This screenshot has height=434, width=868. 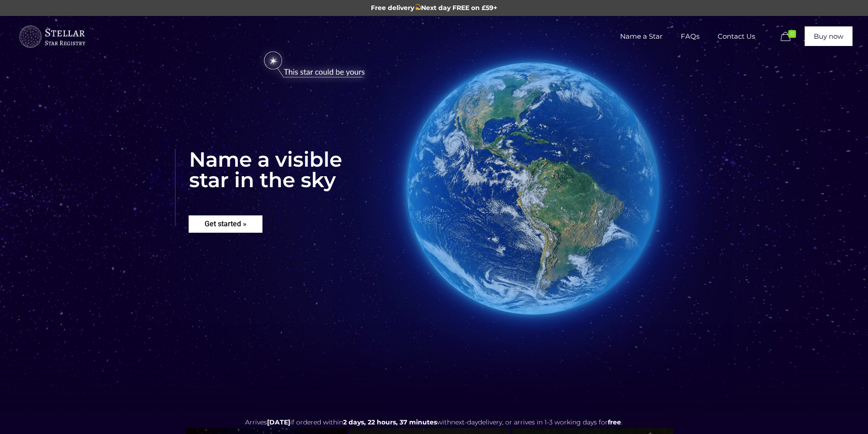 I want to click on rs-layer: Get started », so click(x=225, y=224).